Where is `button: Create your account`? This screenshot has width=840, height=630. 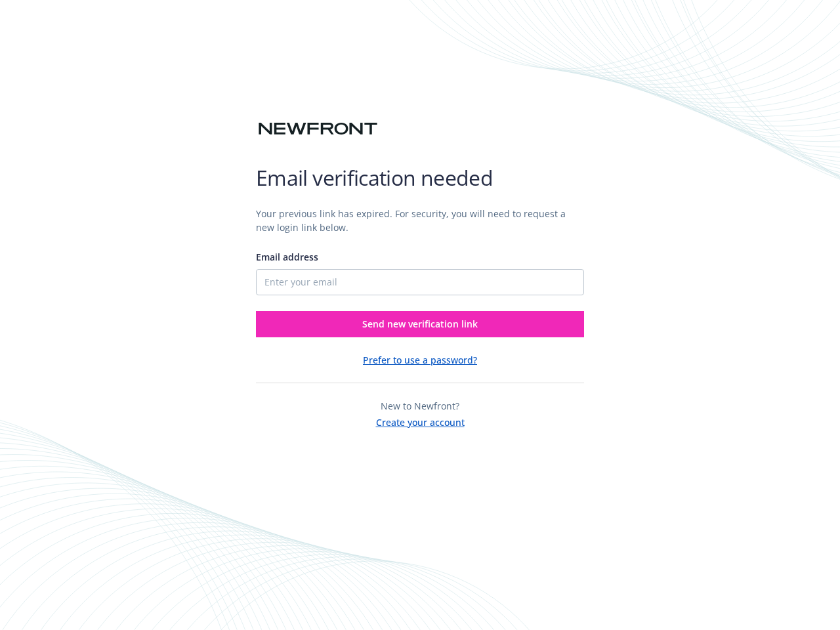 button: Create your account is located at coordinates (420, 420).